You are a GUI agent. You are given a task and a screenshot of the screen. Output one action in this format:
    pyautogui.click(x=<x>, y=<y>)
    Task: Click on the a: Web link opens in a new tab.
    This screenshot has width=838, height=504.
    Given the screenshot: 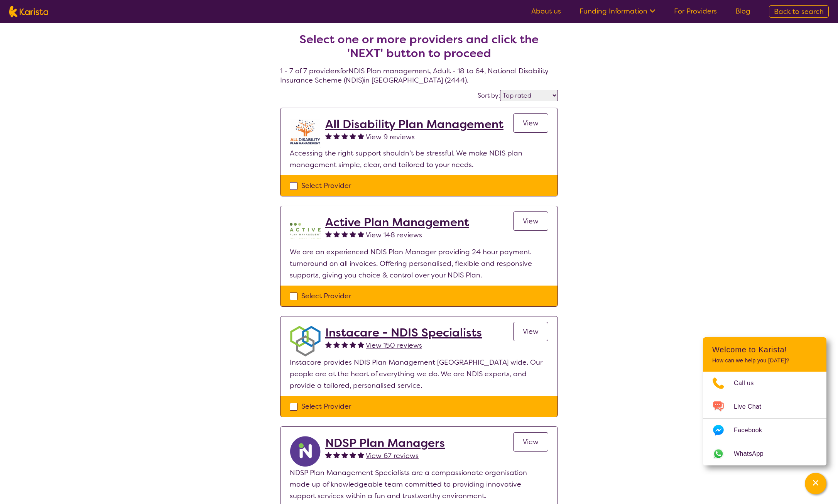 What is the action you would take?
    pyautogui.click(x=765, y=454)
    